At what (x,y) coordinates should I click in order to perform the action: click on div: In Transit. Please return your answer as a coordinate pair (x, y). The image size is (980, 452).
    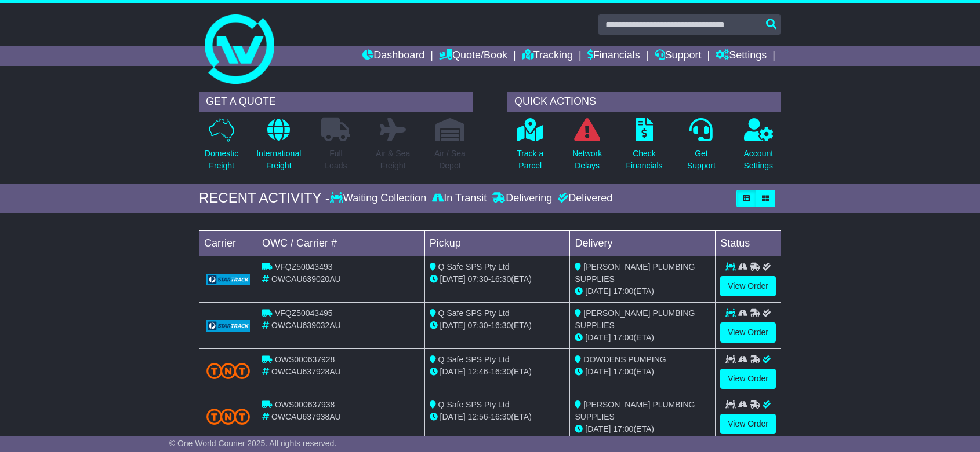
    Looking at the image, I should click on (459, 199).